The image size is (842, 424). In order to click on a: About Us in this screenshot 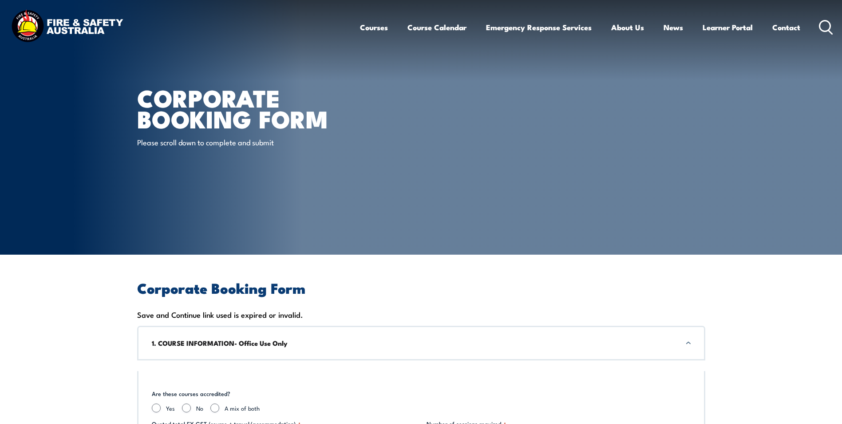, I will do `click(628, 27)`.